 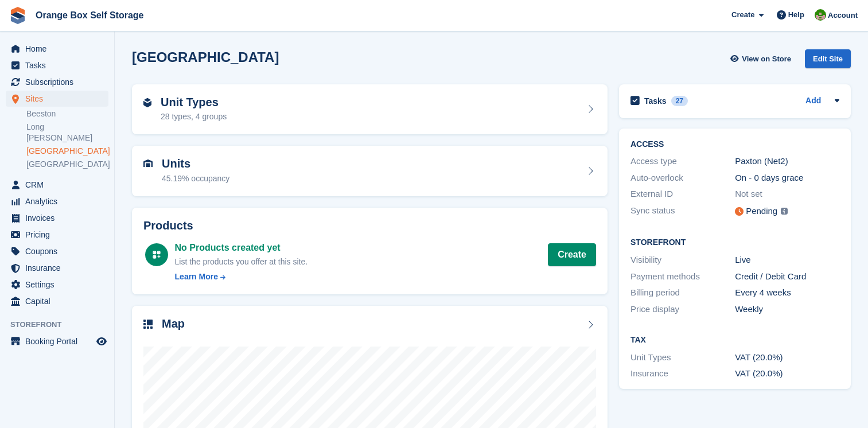 What do you see at coordinates (196, 178) in the screenshot?
I see `div: 45.19% occupancy` at bounding box center [196, 178].